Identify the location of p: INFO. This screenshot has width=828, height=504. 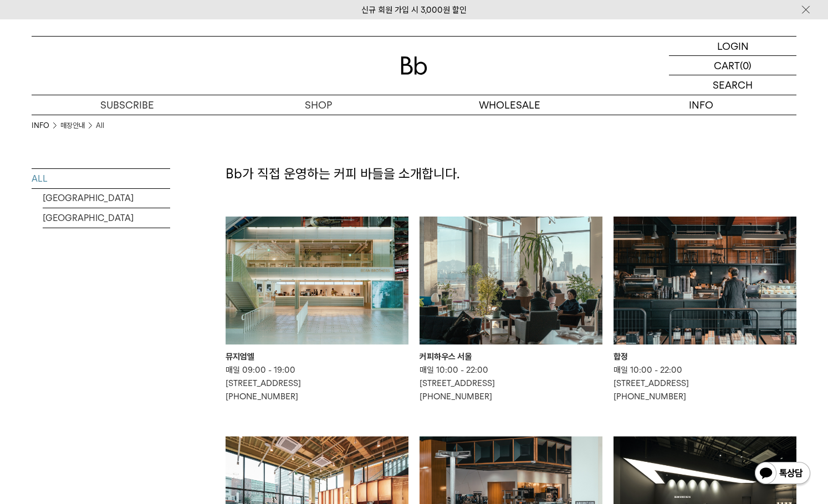
(701, 105).